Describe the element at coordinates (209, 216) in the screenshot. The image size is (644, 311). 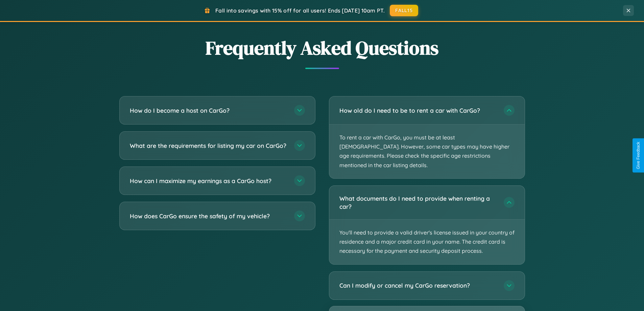
I see `h3: How does CarGo ensure the safety of my vehicle?` at that location.